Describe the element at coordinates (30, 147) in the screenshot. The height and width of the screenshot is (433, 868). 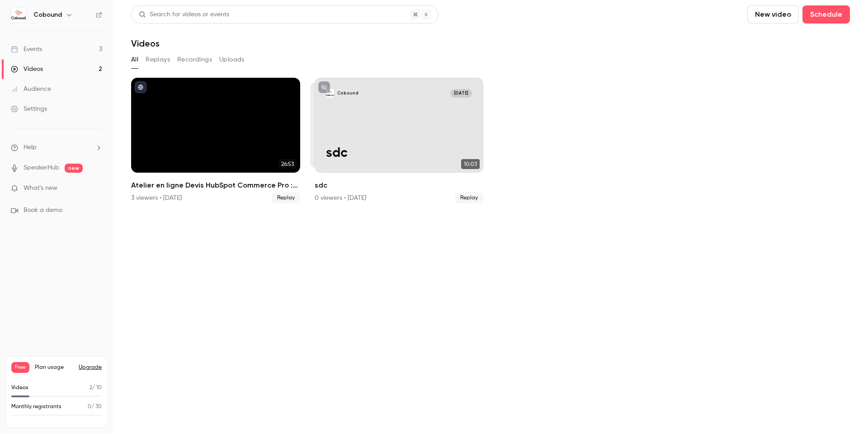
I see `span: Help` at that location.